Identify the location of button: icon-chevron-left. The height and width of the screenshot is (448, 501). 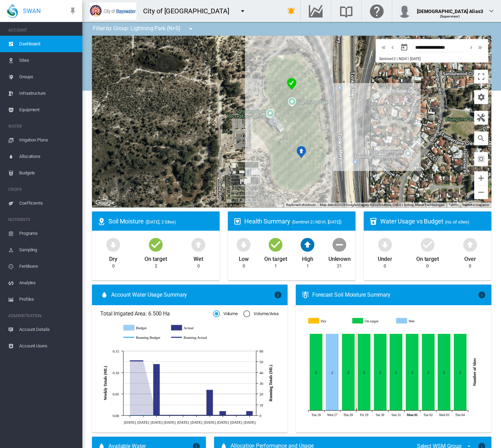
(392, 47).